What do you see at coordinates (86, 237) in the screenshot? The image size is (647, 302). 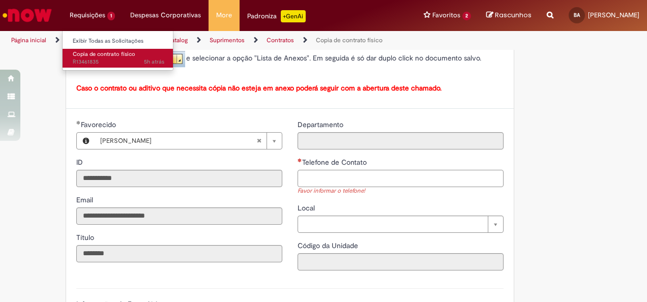 I see `label: Somente leitura - Título` at bounding box center [86, 237].